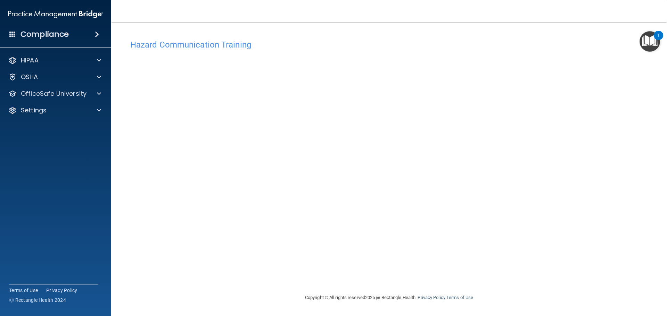 Image resolution: width=667 pixels, height=316 pixels. I want to click on p: OSHA, so click(30, 77).